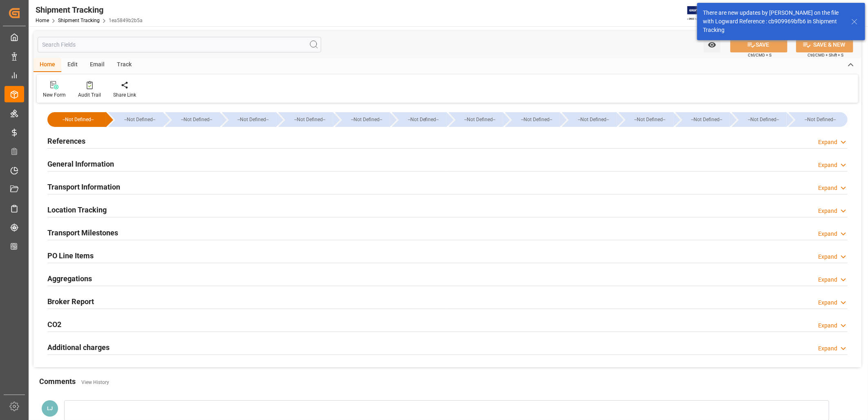 The image size is (868, 420). Describe the element at coordinates (71, 301) in the screenshot. I see `h2: Broker Report` at that location.